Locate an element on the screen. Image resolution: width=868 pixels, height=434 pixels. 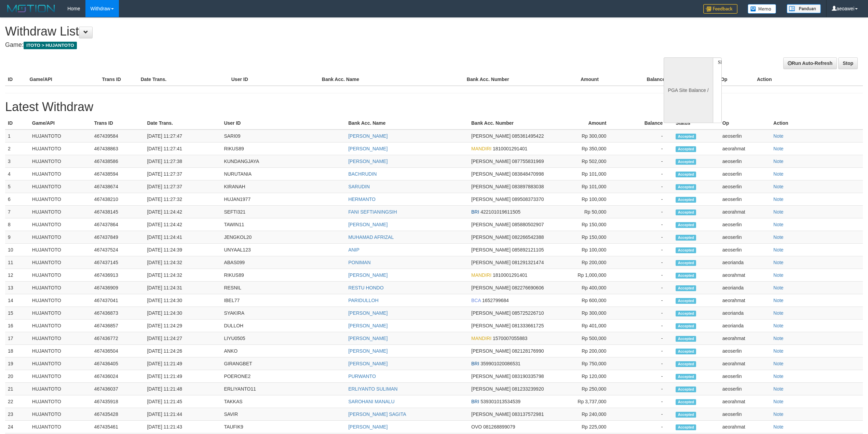
td: Rp 401,000 is located at coordinates (584, 326).